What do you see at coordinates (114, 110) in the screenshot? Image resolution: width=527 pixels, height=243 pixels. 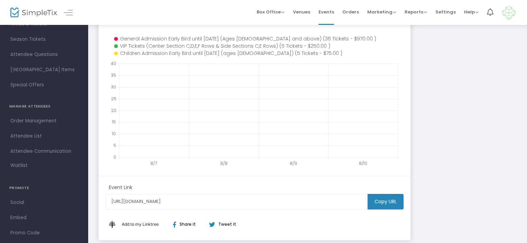 I see `text: 20` at bounding box center [114, 110].